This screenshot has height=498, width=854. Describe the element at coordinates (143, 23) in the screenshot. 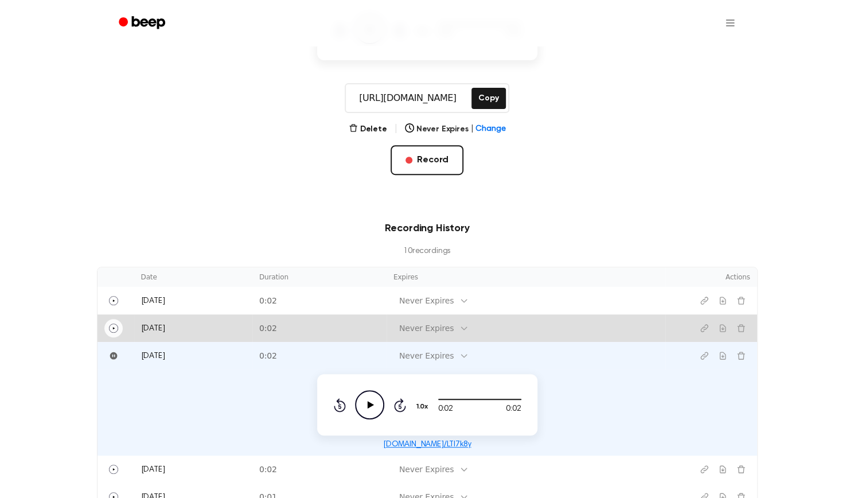

I see `a: Beep` at that location.